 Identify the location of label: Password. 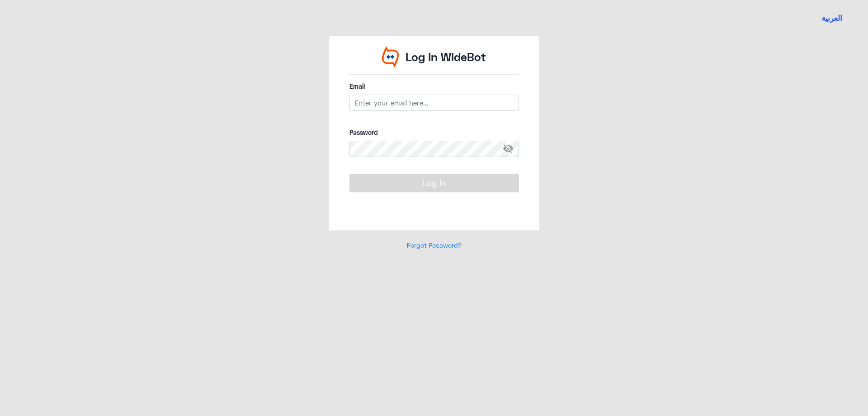
(434, 132).